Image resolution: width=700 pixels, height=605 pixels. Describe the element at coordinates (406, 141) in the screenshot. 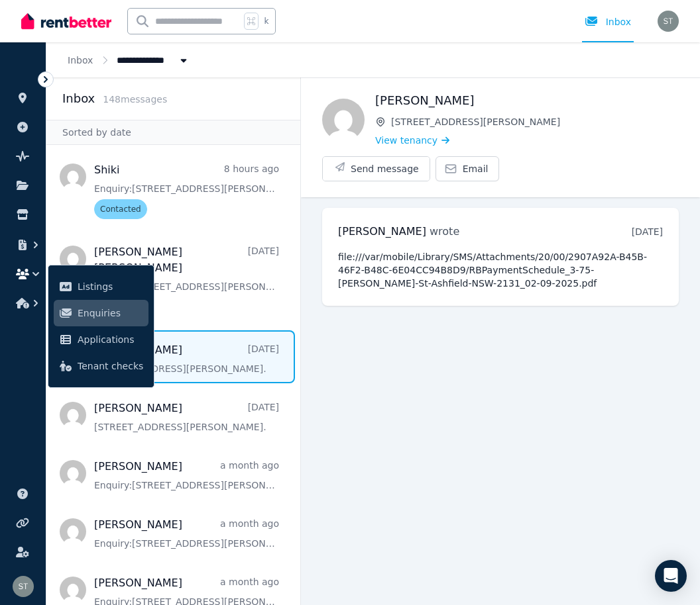

I see `span: View tenancy` at that location.